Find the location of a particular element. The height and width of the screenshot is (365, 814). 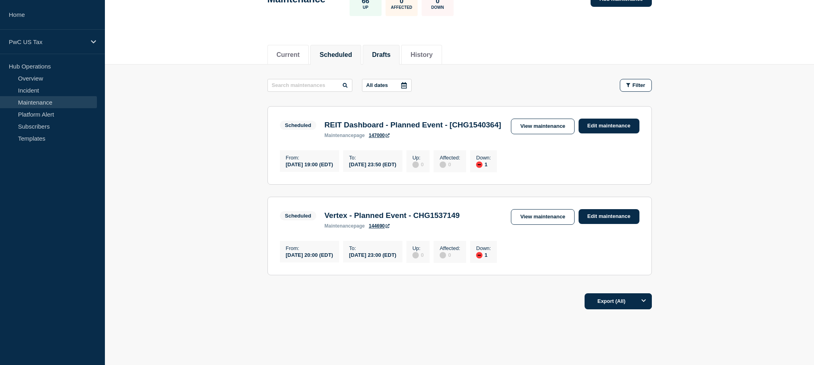

p: Affected is located at coordinates (401, 7).